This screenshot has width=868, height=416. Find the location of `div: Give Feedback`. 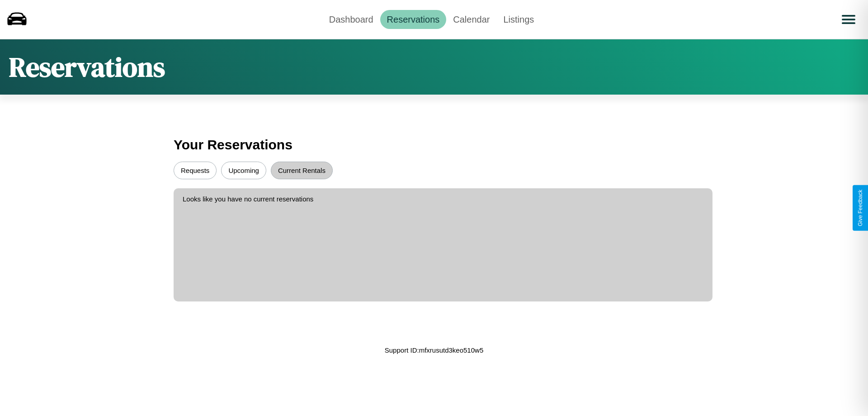

div: Give Feedback is located at coordinates (861, 208).